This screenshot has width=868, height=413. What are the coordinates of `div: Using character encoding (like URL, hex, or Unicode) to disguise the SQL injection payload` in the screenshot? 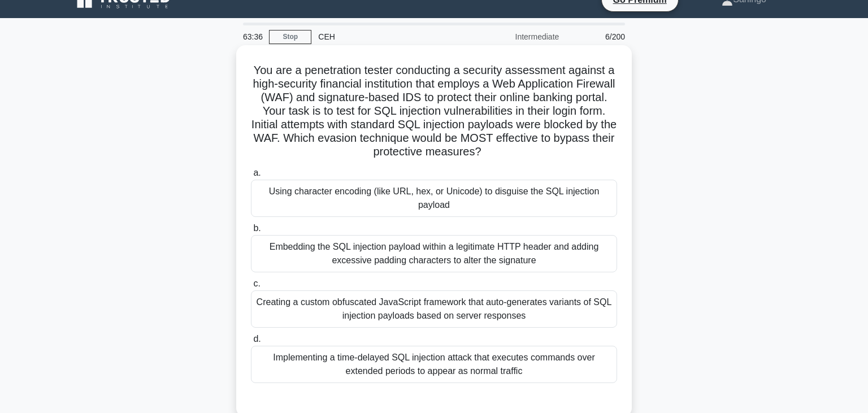 It's located at (434, 198).